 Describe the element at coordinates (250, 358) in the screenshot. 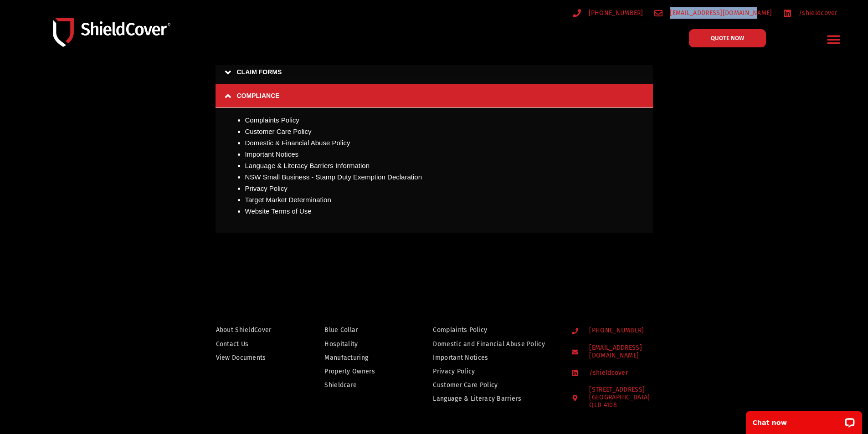

I see `a: View Documents` at that location.